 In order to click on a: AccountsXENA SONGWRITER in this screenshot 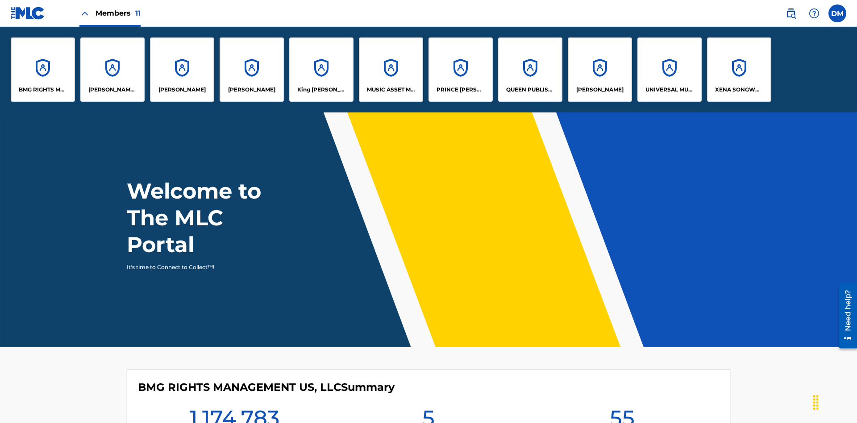, I will do `click(739, 70)`.